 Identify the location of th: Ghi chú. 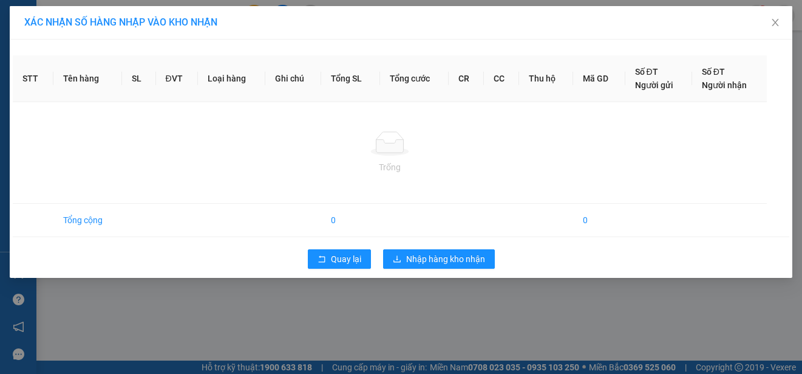
(293, 78).